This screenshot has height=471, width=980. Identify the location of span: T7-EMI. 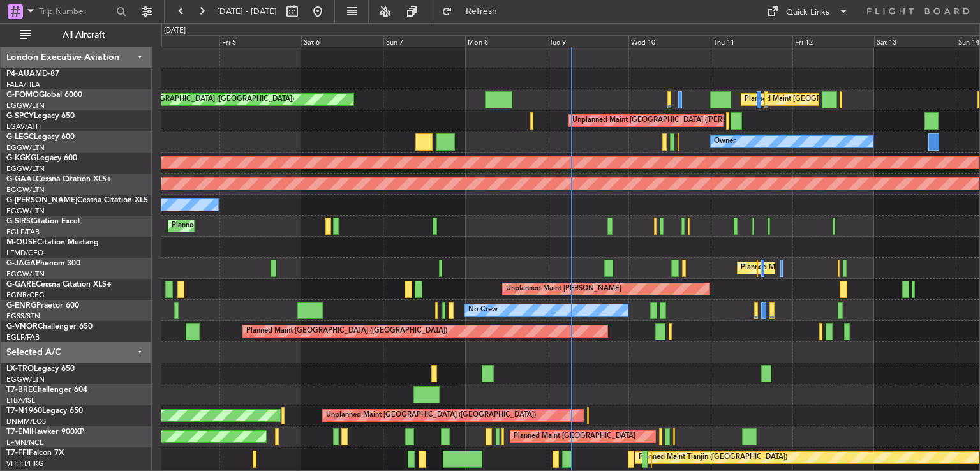
(18, 432).